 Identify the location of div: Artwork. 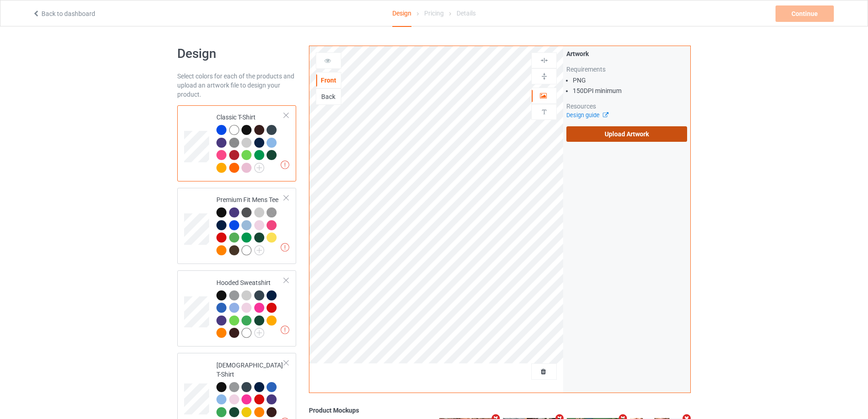
(626, 54).